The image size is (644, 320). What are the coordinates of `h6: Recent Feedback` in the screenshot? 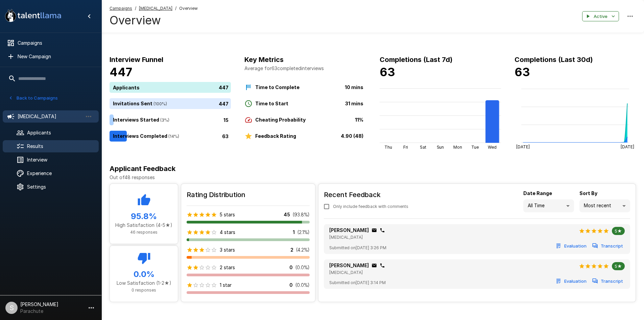 It's located at (369, 195).